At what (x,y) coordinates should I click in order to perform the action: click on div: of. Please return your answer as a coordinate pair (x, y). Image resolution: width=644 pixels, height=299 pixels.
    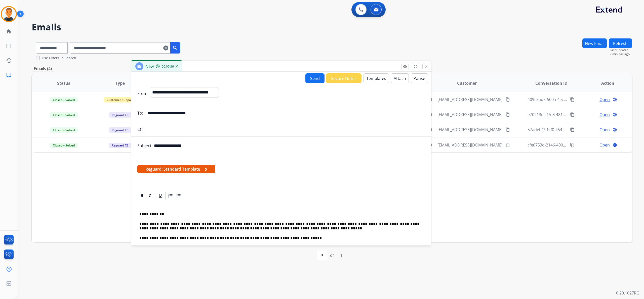
    Looking at the image, I should click on (332, 256).